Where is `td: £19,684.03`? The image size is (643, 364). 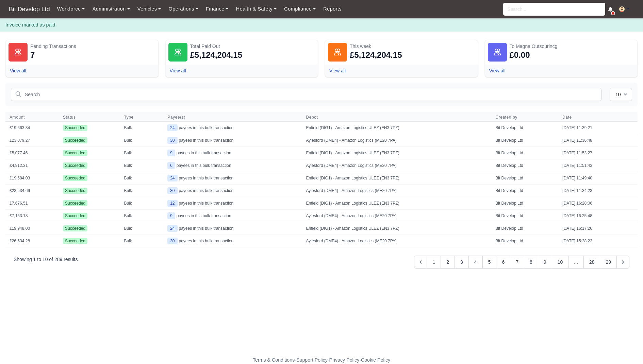
td: £19,684.03 is located at coordinates (32, 178).